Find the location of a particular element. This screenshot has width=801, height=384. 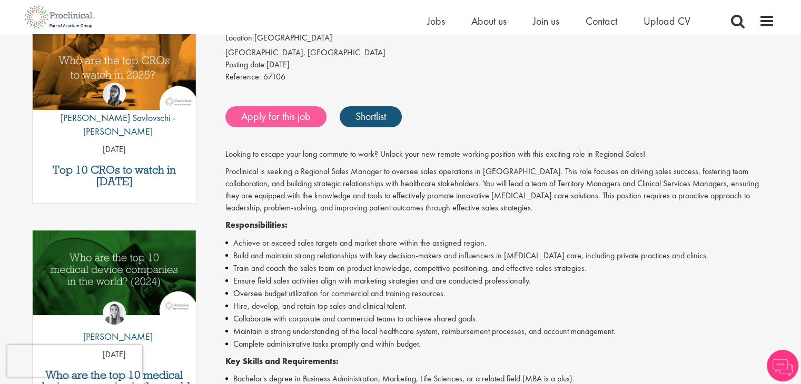

a: Link to a post is located at coordinates (114, 277).